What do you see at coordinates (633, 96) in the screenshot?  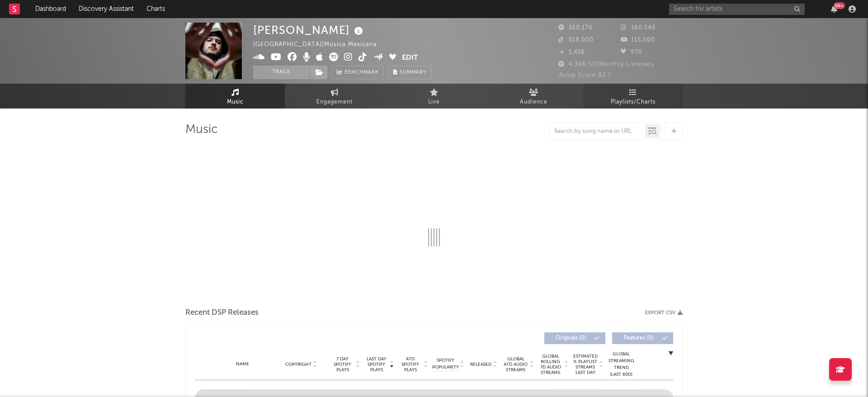 I see `a: Playlists/Charts` at bounding box center [633, 96].